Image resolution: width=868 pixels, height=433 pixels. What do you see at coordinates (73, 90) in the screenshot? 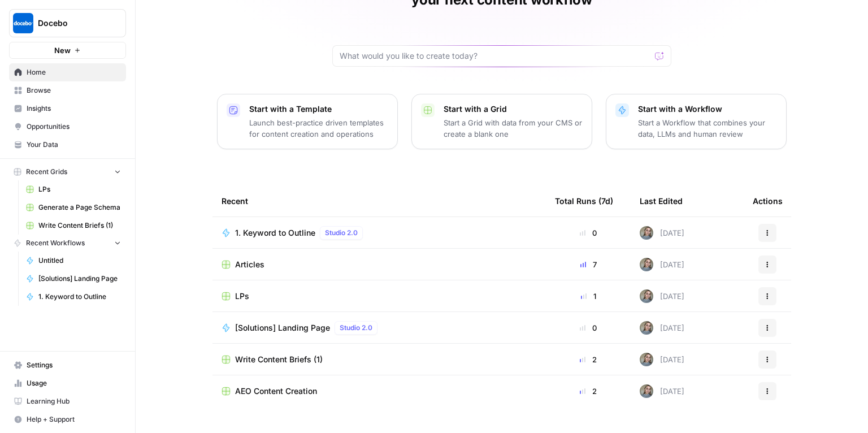
I see `span: Browse` at bounding box center [73, 90].